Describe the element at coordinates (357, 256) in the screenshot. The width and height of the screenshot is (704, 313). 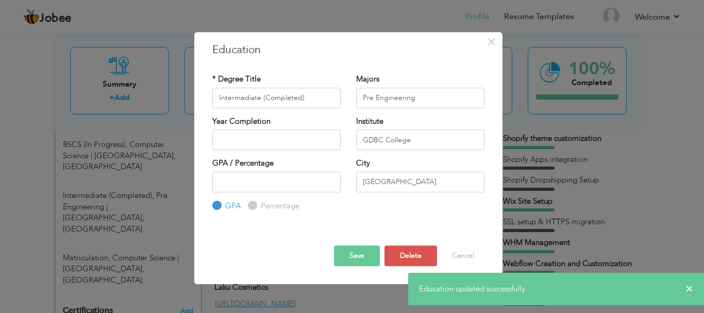
I see `button: Save` at that location.